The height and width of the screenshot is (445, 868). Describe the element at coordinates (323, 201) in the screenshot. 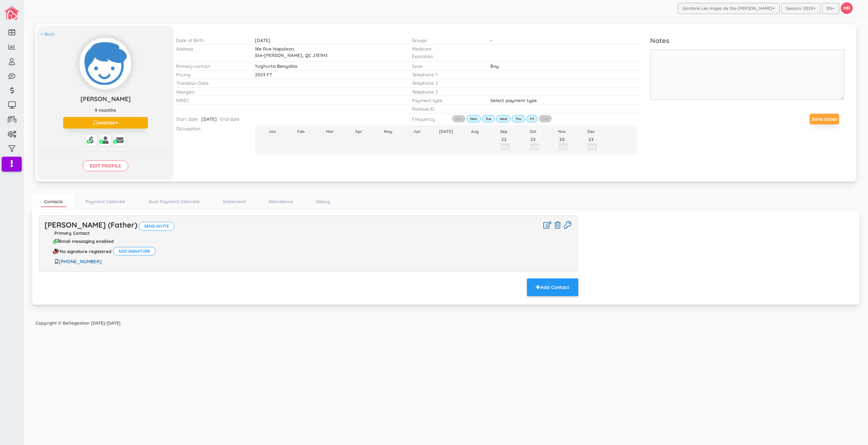

I see `a: Debug` at that location.